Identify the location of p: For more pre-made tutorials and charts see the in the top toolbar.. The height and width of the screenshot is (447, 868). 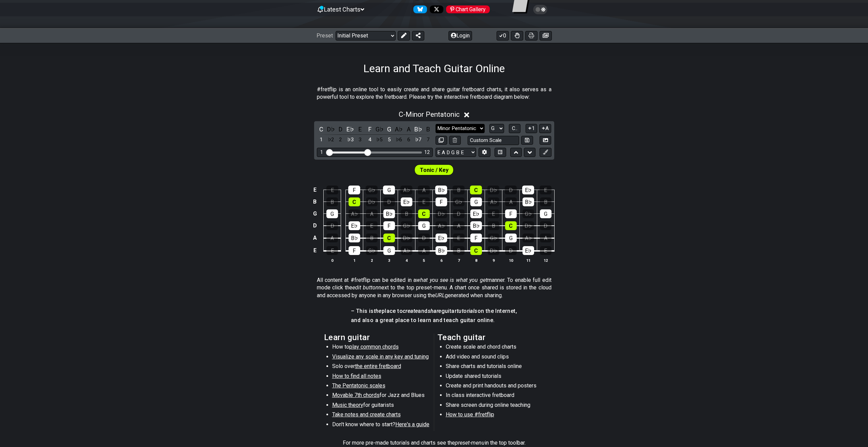
(434, 443).